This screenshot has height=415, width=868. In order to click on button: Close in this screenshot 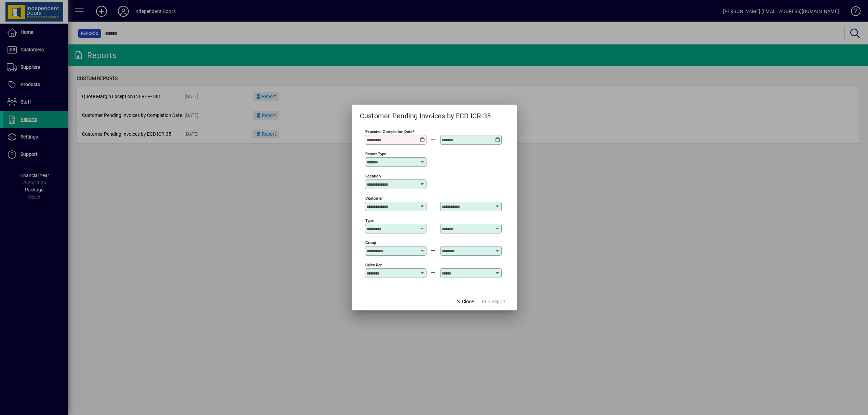, I will do `click(465, 302)`.